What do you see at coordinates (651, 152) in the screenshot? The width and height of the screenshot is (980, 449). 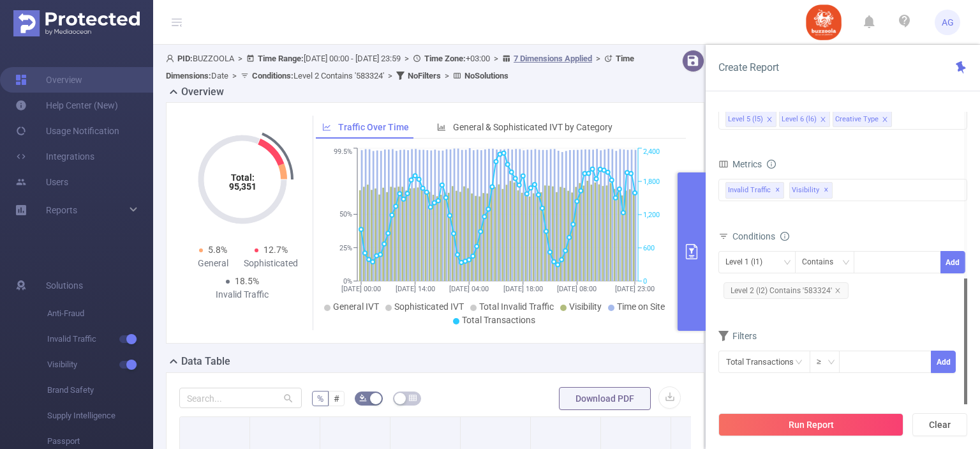 I see `tspan: 2,400` at bounding box center [651, 152].